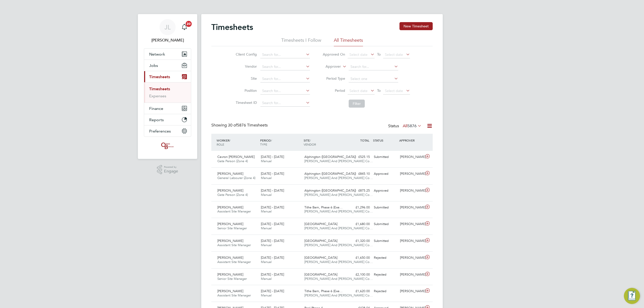 The height and width of the screenshot is (308, 644). I want to click on div: PERIOD, so click(280, 142).